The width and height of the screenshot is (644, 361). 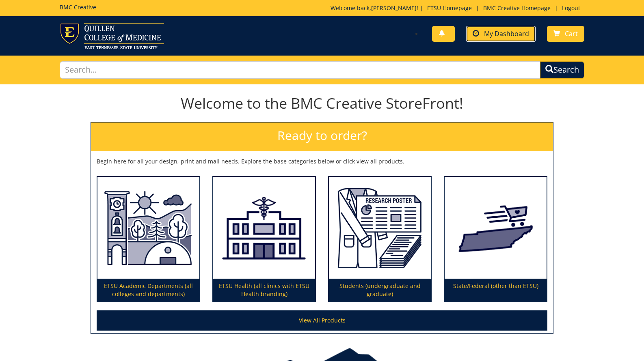 I want to click on button: Search, so click(x=562, y=70).